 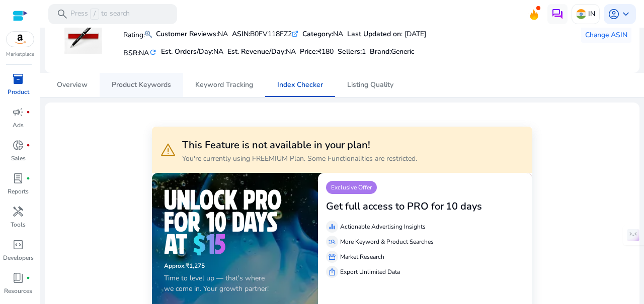 I want to click on h5: Est. Revenue/Day:, so click(x=262, y=52).